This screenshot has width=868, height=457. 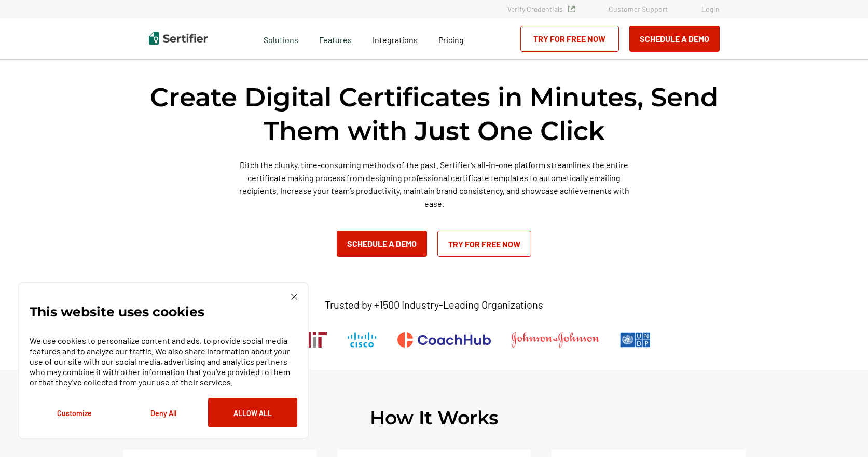 I want to click on img: Cookie Popup Close, so click(x=294, y=297).